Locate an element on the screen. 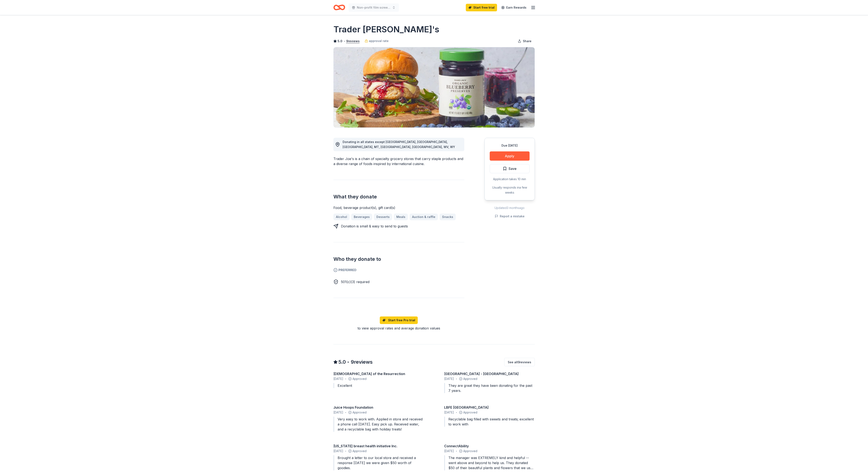 This screenshot has width=868, height=475. a: Alcohol is located at coordinates (342, 217).